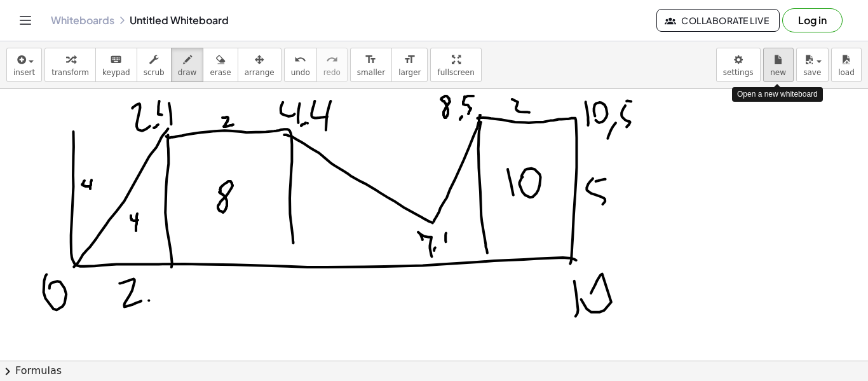 This screenshot has width=868, height=381. Describe the element at coordinates (117, 72) in the screenshot. I see `span: keypad` at that location.